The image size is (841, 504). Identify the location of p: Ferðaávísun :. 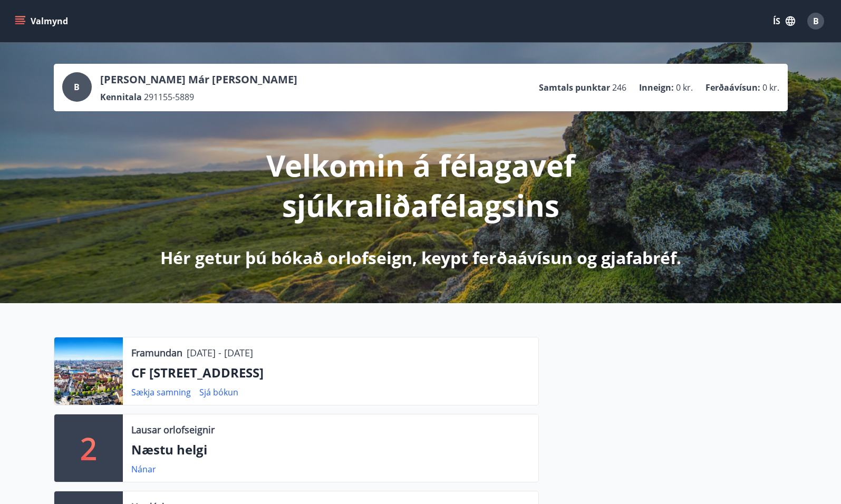
(733, 88).